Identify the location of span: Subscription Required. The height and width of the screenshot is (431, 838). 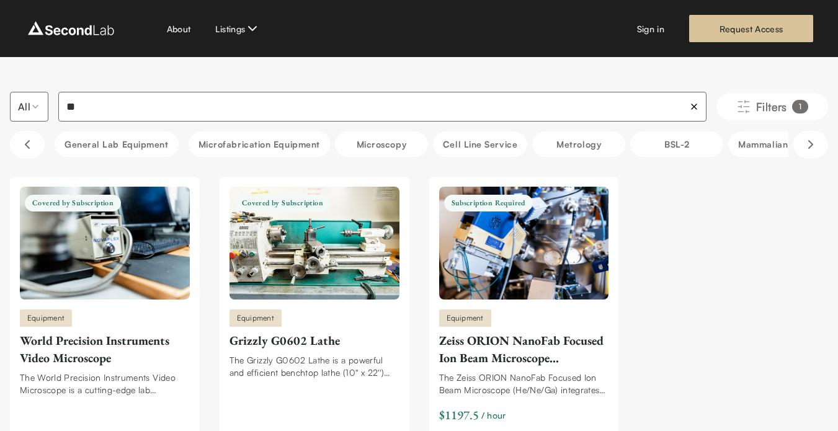
(488, 203).